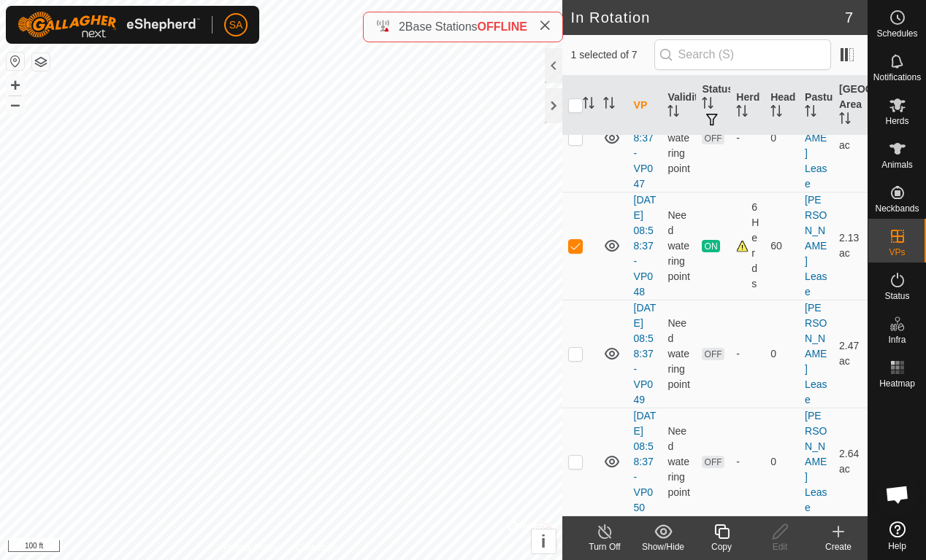 This screenshot has width=926, height=560. Describe the element at coordinates (781, 246) in the screenshot. I see `td: 60` at that location.